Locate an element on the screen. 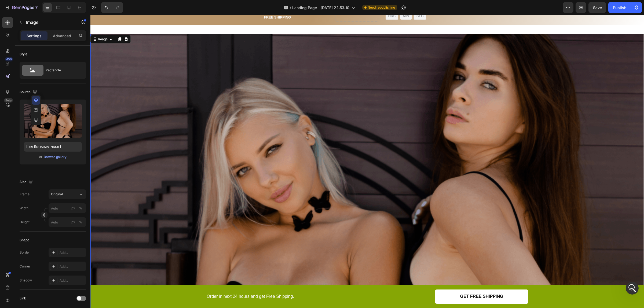 The height and width of the screenshot is (308, 644). img: preview-image is located at coordinates (53, 121).